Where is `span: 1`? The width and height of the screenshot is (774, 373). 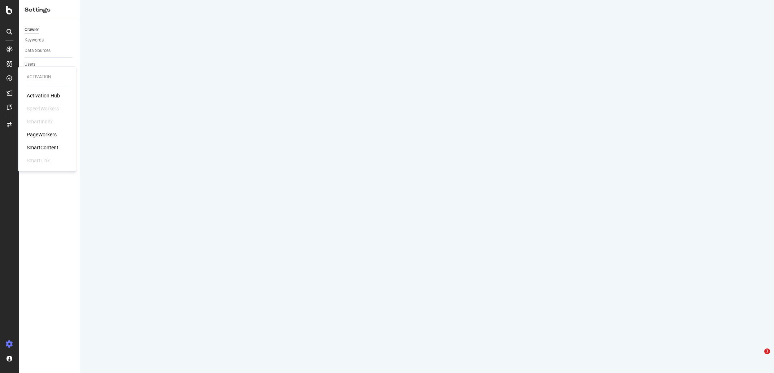
span: 1 is located at coordinates (767, 352).